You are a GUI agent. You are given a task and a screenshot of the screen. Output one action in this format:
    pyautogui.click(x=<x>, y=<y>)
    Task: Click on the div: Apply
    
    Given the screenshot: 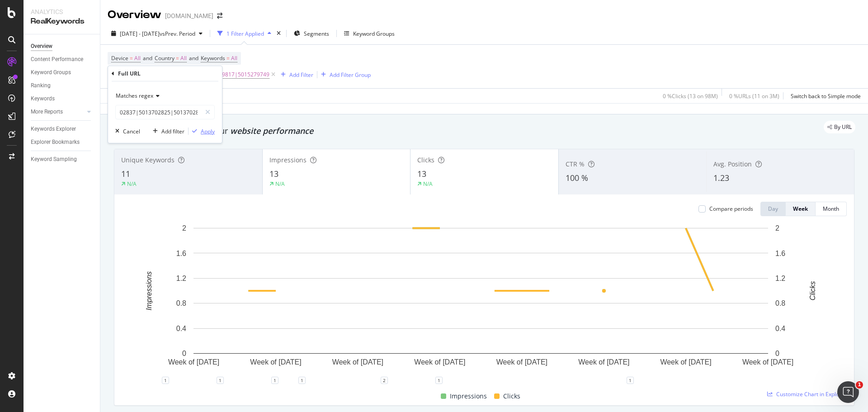 What is the action you would take?
    pyautogui.click(x=208, y=131)
    